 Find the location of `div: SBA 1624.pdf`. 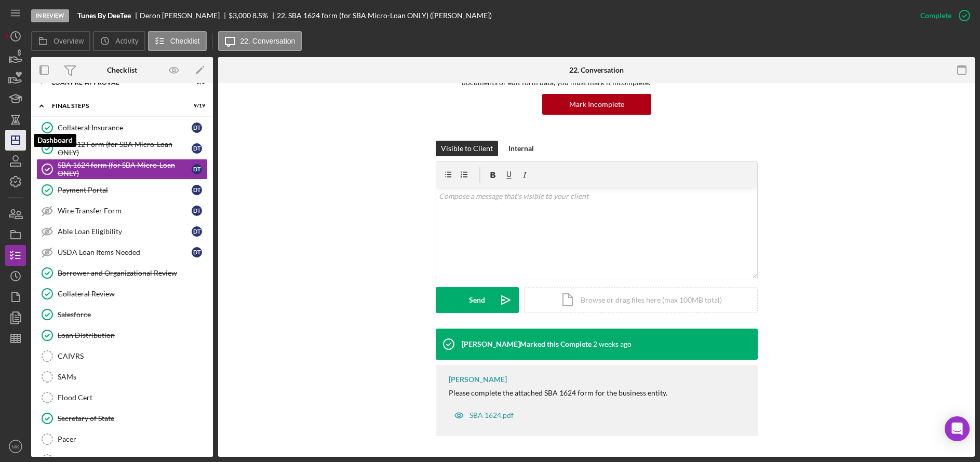

div: SBA 1624.pdf is located at coordinates (491, 416).